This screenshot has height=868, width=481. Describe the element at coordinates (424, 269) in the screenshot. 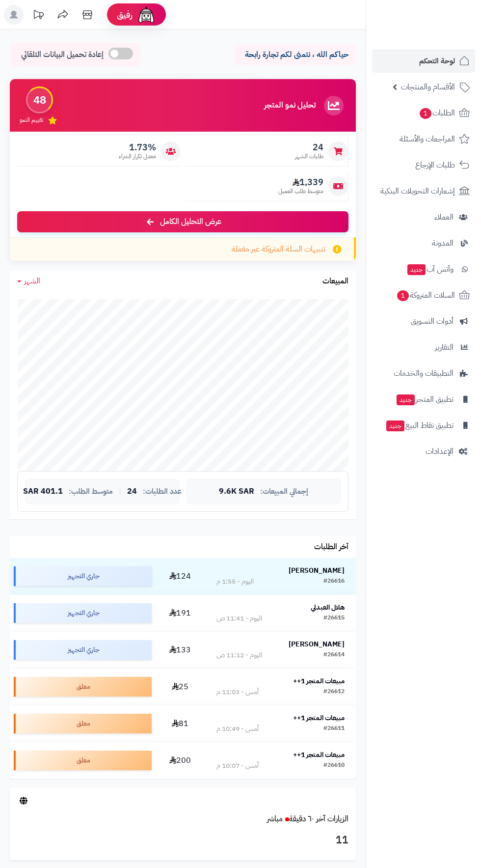

I see `a: وآتس آبجديد` at that location.